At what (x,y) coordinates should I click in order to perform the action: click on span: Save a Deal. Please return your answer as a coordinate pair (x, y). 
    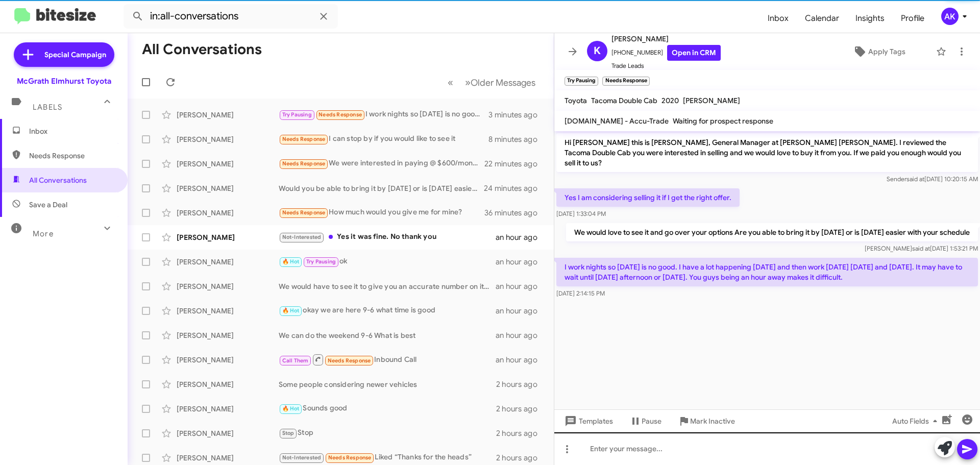
    Looking at the image, I should click on (48, 205).